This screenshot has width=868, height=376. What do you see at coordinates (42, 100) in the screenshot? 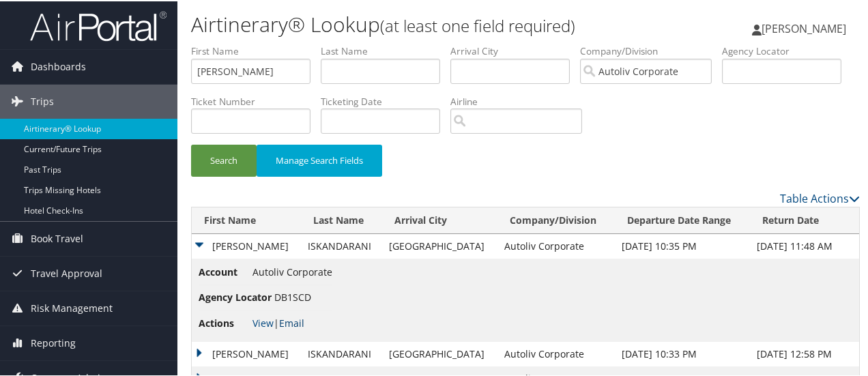
I see `span: Trips` at bounding box center [42, 100].